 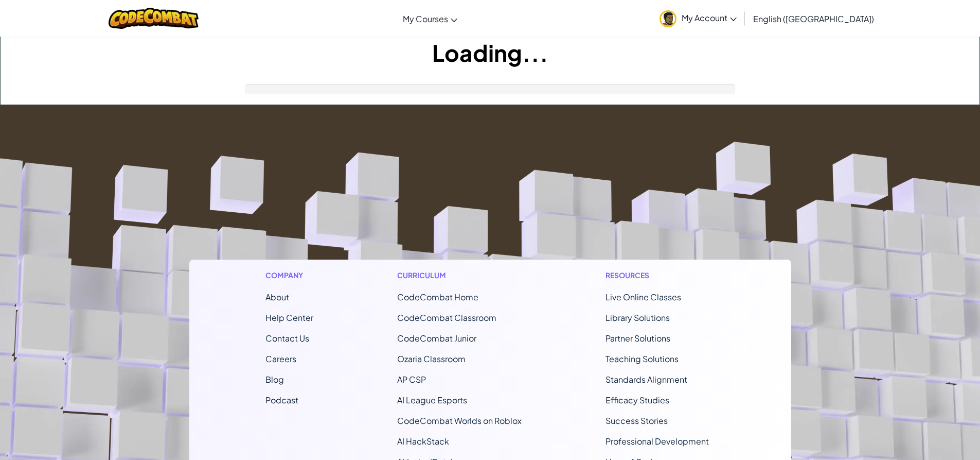 What do you see at coordinates (668, 18) in the screenshot?
I see `img: avatar` at bounding box center [668, 18].